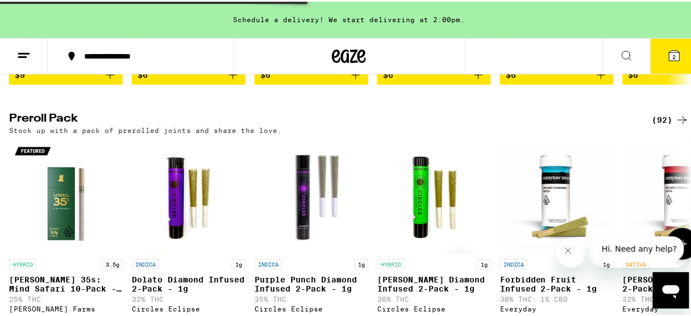  I want to click on a: (92), so click(670, 118).